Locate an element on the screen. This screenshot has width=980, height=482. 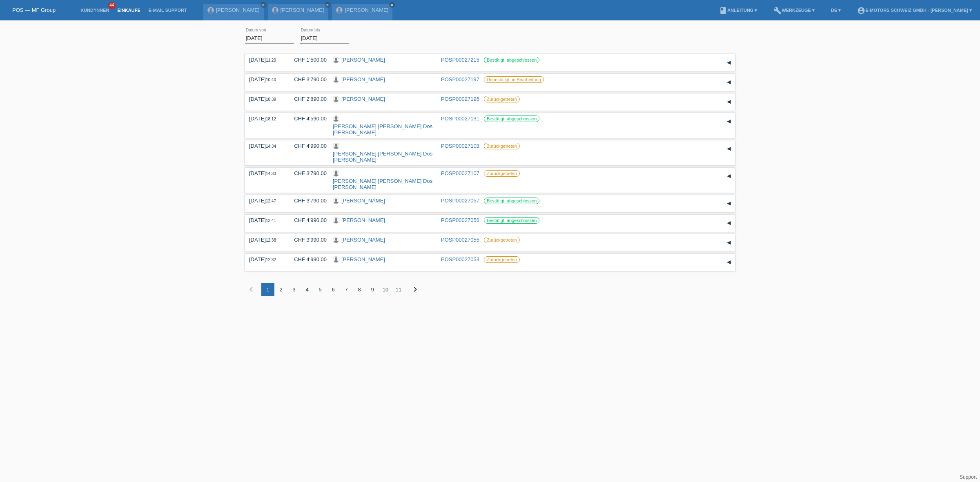
span: 12:38 is located at coordinates (270, 240).